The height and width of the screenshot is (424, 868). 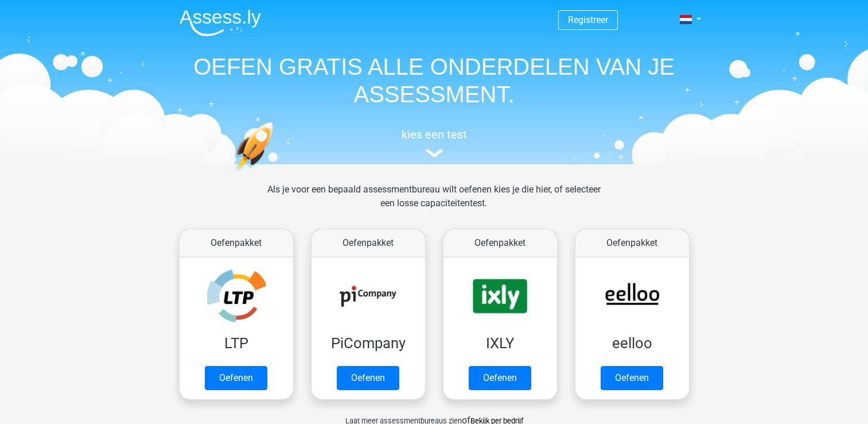 I want to click on a: kies een test, so click(x=434, y=142).